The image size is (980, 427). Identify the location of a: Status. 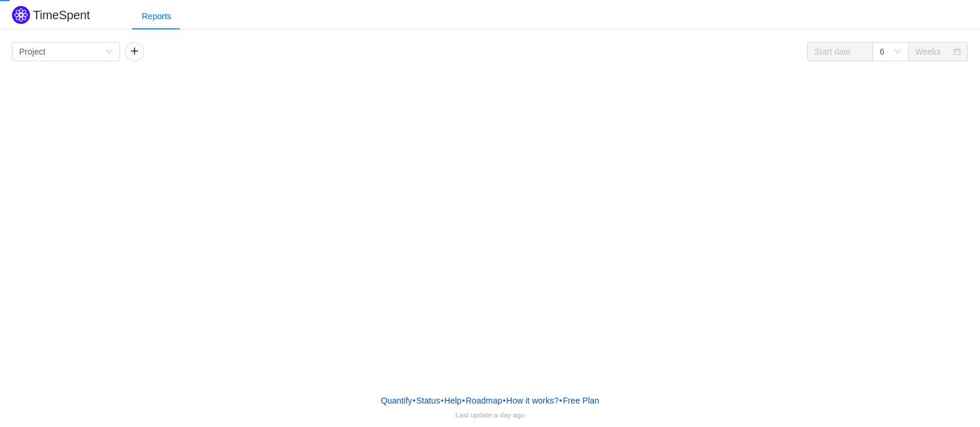
(428, 400).